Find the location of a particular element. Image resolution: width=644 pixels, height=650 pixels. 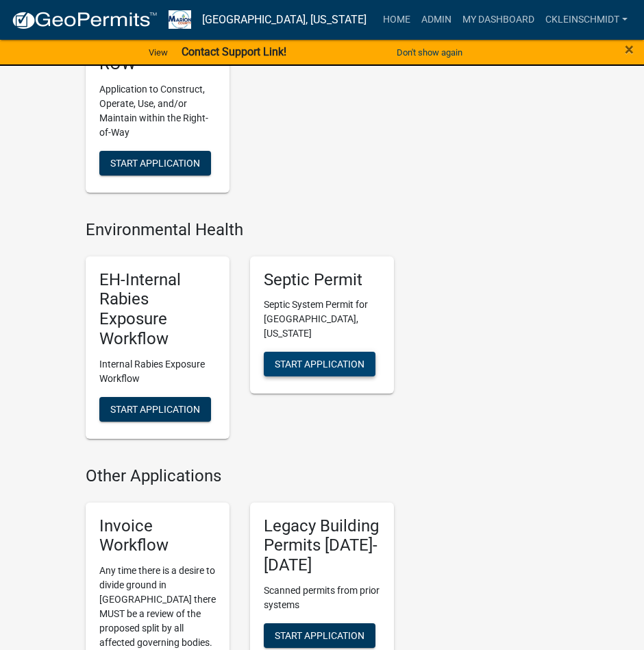

h5: Septic Permit is located at coordinates (322, 279).